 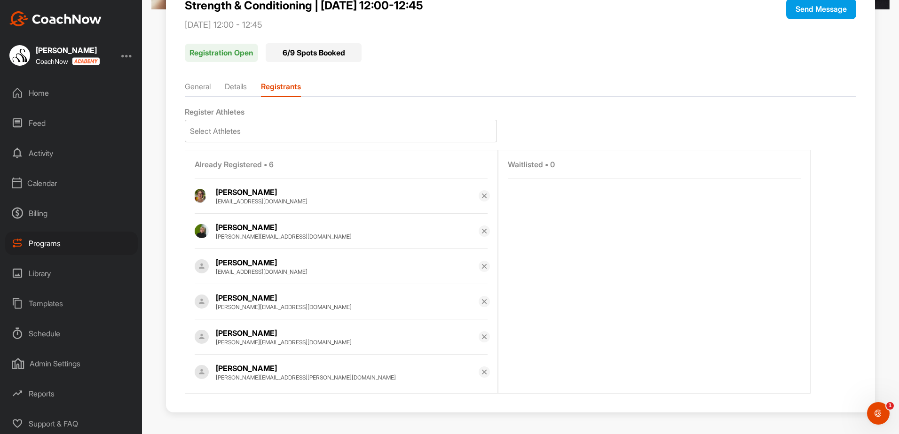 What do you see at coordinates (68, 61) in the screenshot?
I see `div: CoachNow` at bounding box center [68, 61].